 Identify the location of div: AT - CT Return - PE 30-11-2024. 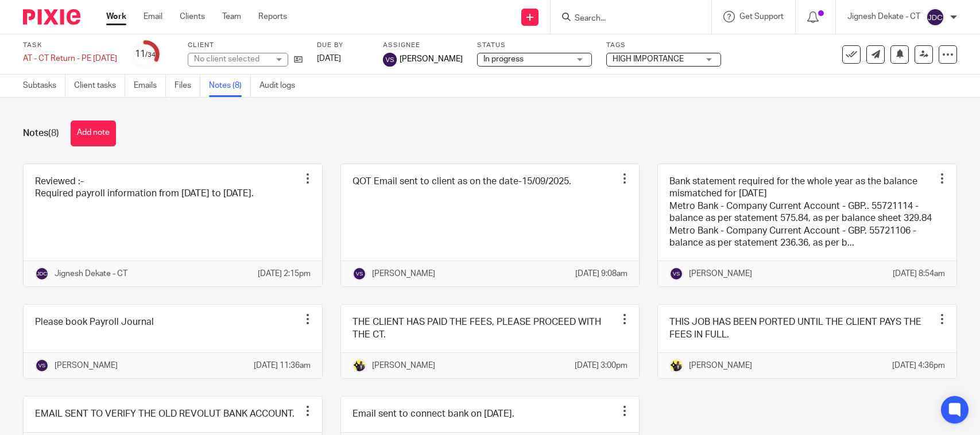
(70, 59).